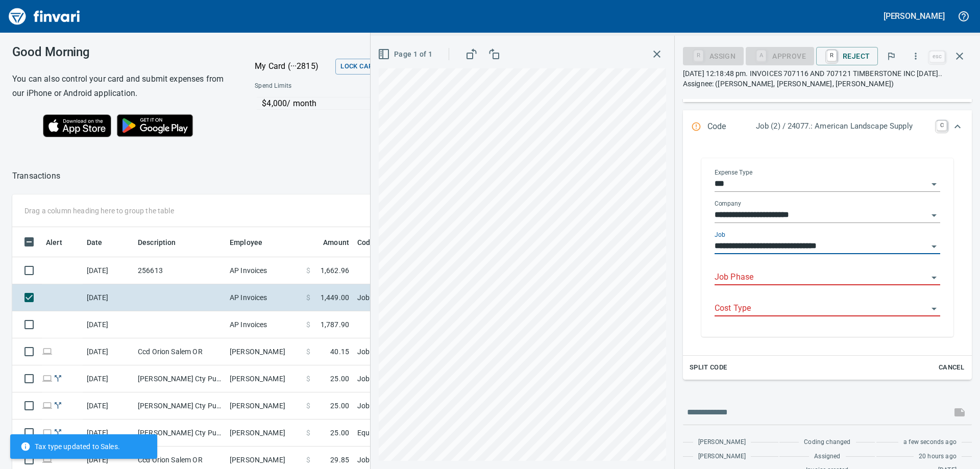 This screenshot has width=980, height=469. What do you see at coordinates (930, 442) in the screenshot?
I see `span: a few seconds ago` at bounding box center [930, 442].